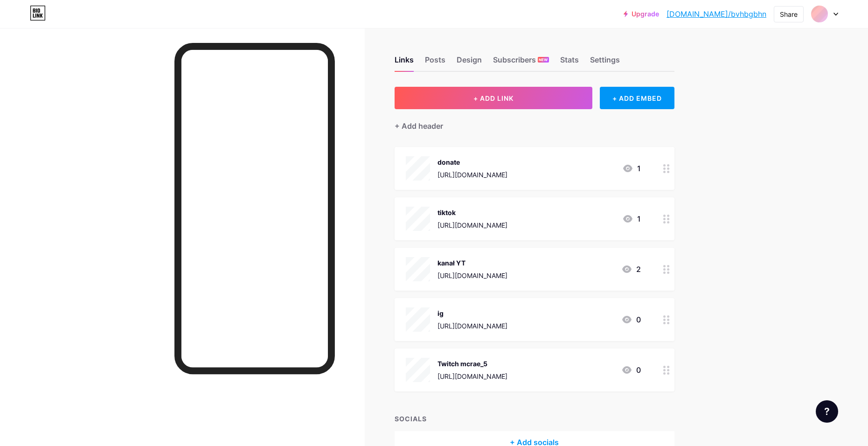 Image resolution: width=868 pixels, height=446 pixels. What do you see at coordinates (404, 63) in the screenshot?
I see `div: Links` at bounding box center [404, 63].